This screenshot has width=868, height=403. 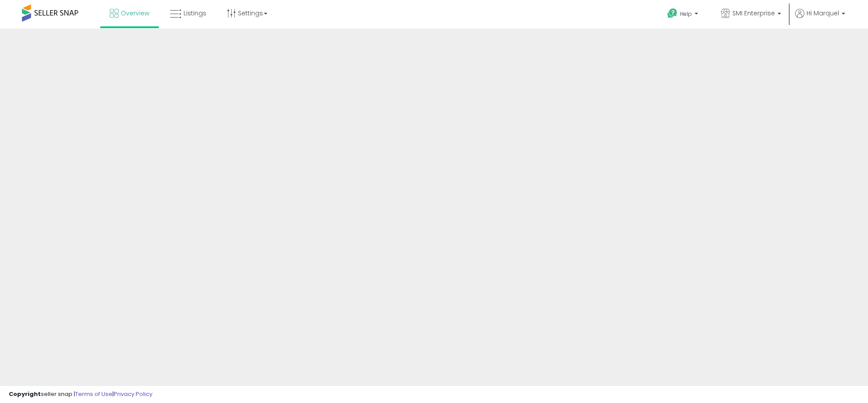 What do you see at coordinates (823, 13) in the screenshot?
I see `span: Hi Marquel` at bounding box center [823, 13].